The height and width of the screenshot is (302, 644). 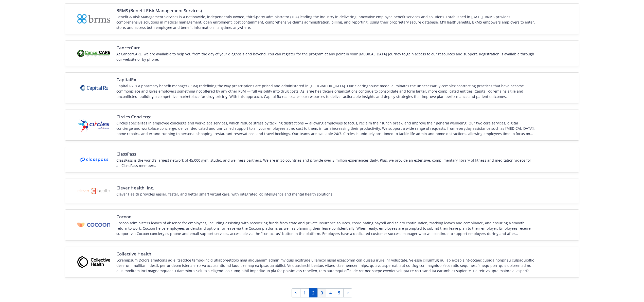 What do you see at coordinates (330, 293) in the screenshot?
I see `a: Page 4` at bounding box center [330, 293].